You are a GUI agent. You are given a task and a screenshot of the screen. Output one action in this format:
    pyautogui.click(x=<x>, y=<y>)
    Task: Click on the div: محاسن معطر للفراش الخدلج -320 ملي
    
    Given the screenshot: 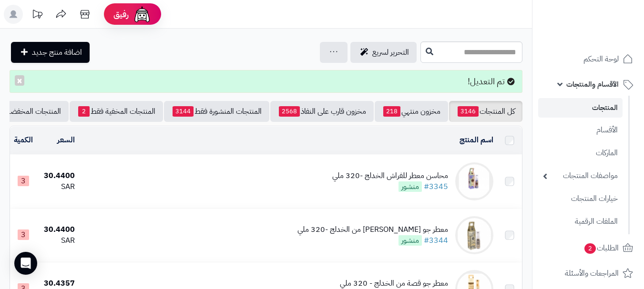 What is the action you would take?
    pyautogui.click(x=390, y=176)
    